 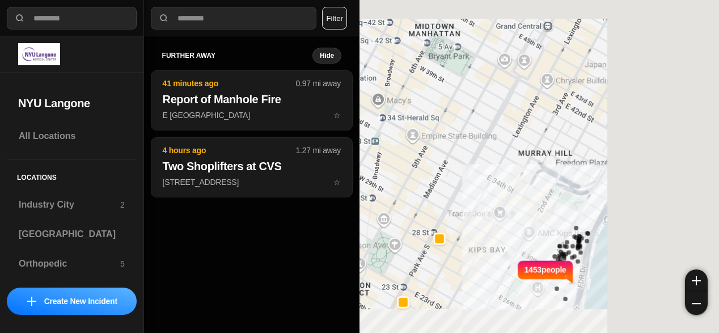 I want to click on a: iconCreate New Incident, so click(x=71, y=301).